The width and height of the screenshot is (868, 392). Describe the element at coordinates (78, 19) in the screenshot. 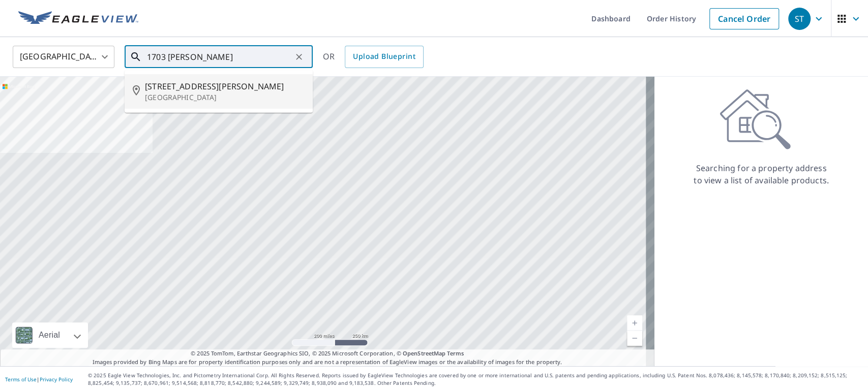

I see `img: EV Logo` at that location.